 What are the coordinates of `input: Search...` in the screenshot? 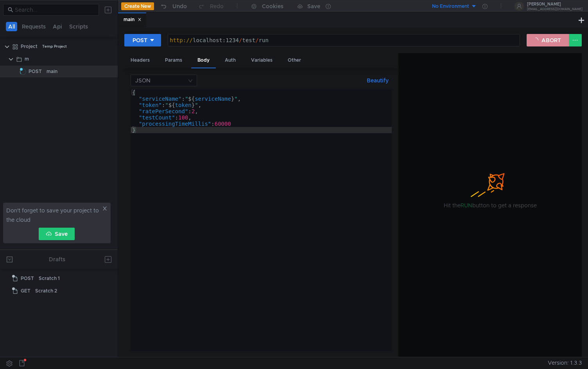 It's located at (54, 10).